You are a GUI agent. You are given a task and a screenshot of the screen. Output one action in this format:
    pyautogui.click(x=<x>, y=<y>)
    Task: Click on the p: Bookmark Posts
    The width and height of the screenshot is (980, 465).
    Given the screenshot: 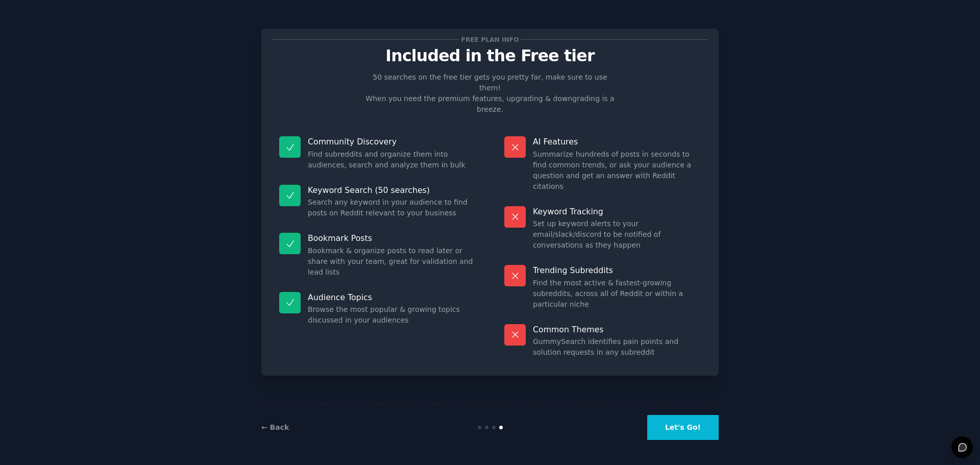 What is the action you would take?
    pyautogui.click(x=391, y=238)
    